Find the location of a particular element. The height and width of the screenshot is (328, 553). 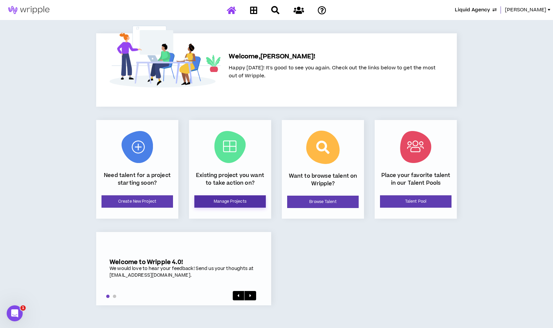

h5: Welcome to Wripple 4.0! is located at coordinates (184, 262).